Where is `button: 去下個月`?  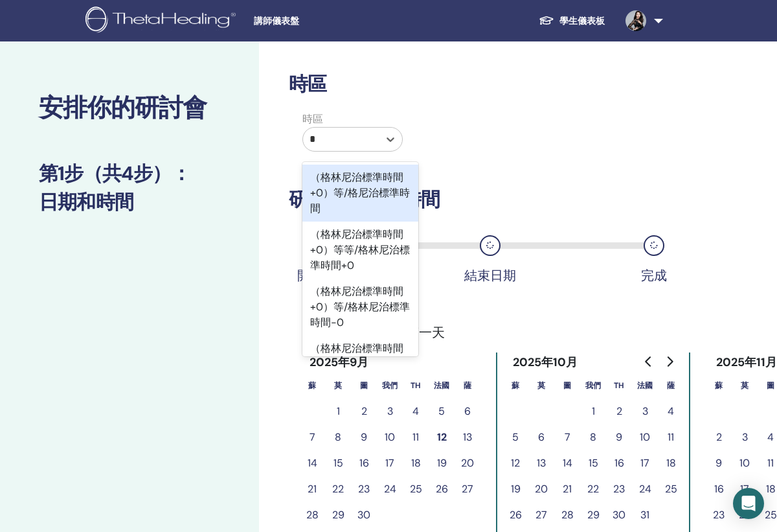 button: 去下個月 is located at coordinates (669, 361).